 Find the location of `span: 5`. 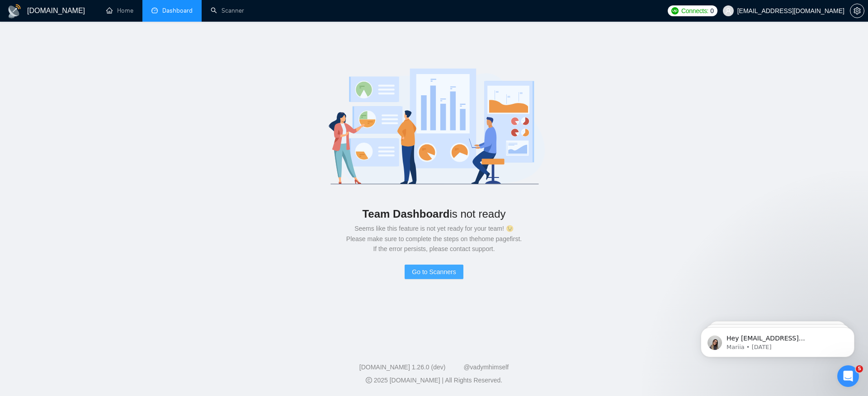

span: 5 is located at coordinates (860, 369).